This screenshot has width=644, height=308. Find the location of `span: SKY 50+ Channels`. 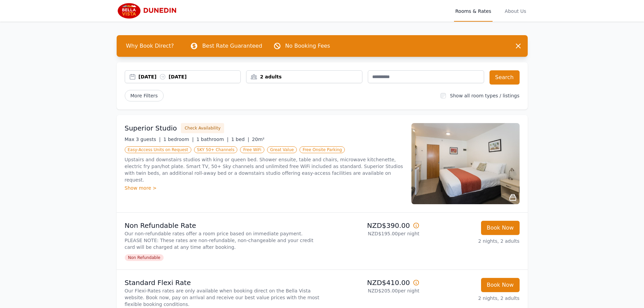

span: SKY 50+ Channels is located at coordinates (216, 149).